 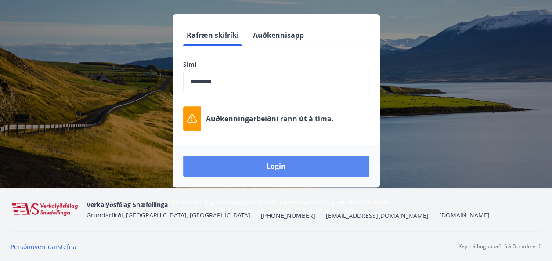 I want to click on label: Sími, so click(x=276, y=65).